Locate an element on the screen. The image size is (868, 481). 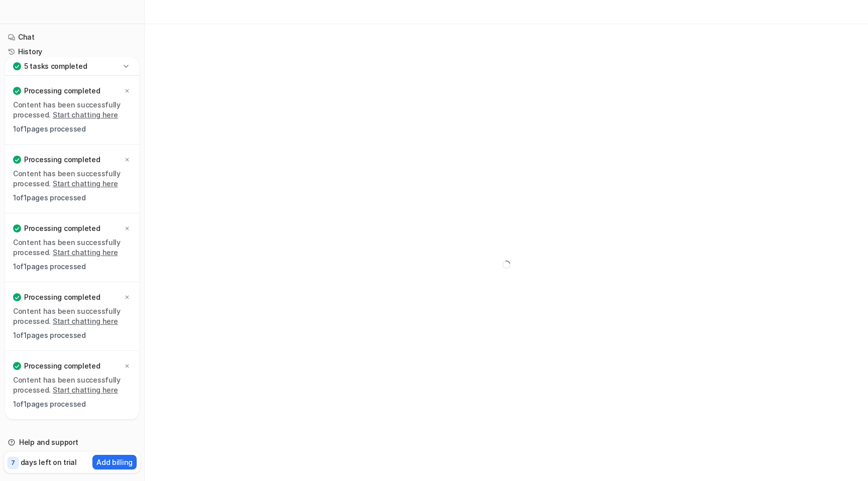
p: 5 tasks completed is located at coordinates (55, 67).